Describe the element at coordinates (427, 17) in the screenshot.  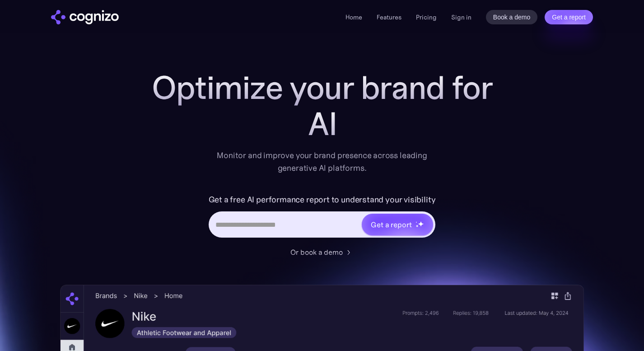
I see `a: Pricing` at that location.